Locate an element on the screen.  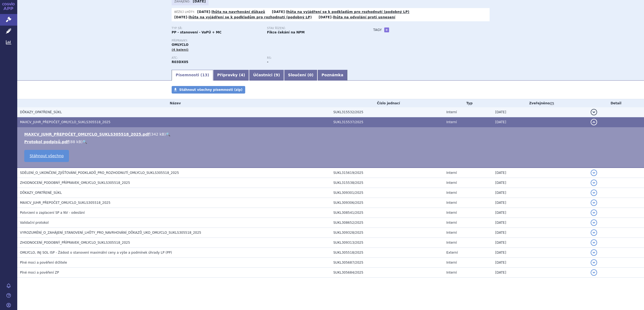
p: ATC: is located at coordinates (217, 58).